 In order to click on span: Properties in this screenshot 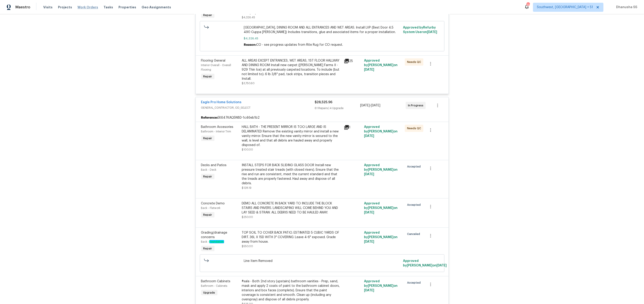, I will do `click(127, 7)`.